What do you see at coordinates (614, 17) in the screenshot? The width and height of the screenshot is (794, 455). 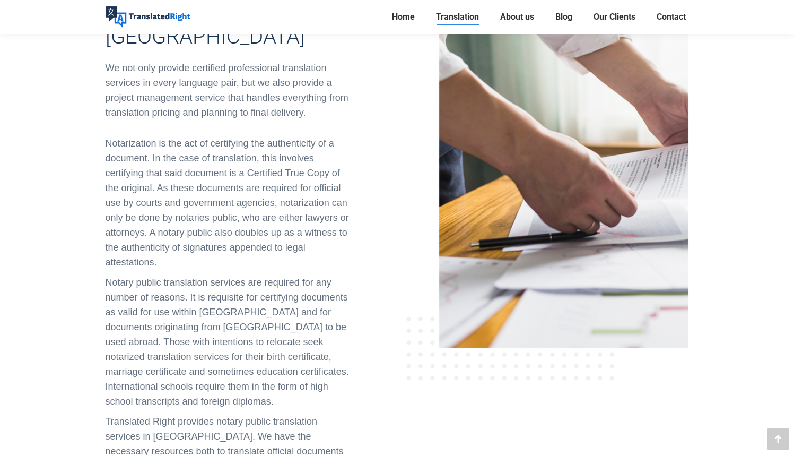 I see `a: Our Clients` at bounding box center [614, 17].